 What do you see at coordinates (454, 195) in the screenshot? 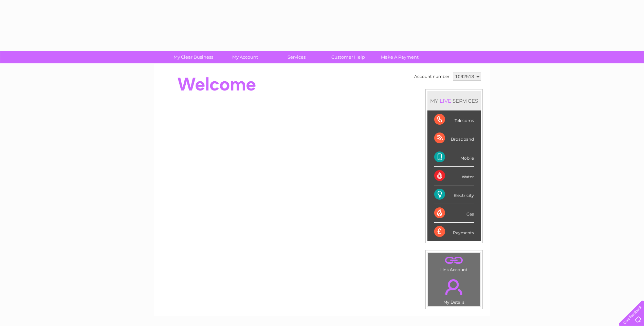
I see `div: Electricity` at bounding box center [454, 195].